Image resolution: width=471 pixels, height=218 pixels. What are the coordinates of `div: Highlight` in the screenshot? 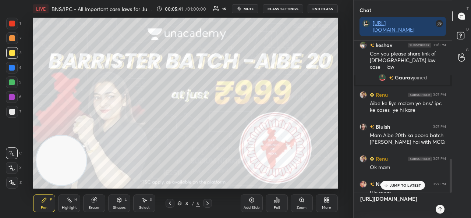 It's located at (69, 208).